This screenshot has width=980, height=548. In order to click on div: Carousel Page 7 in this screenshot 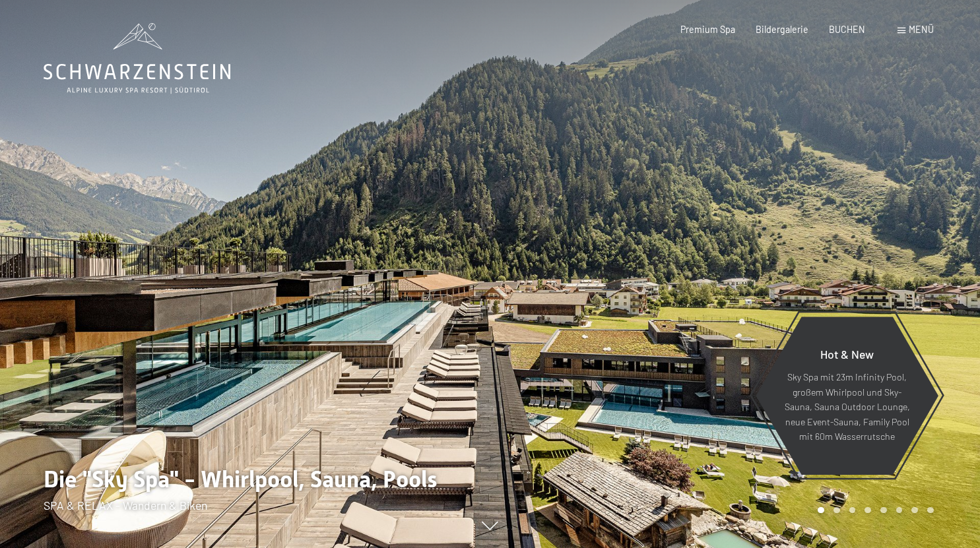, I will do `click(915, 510)`.